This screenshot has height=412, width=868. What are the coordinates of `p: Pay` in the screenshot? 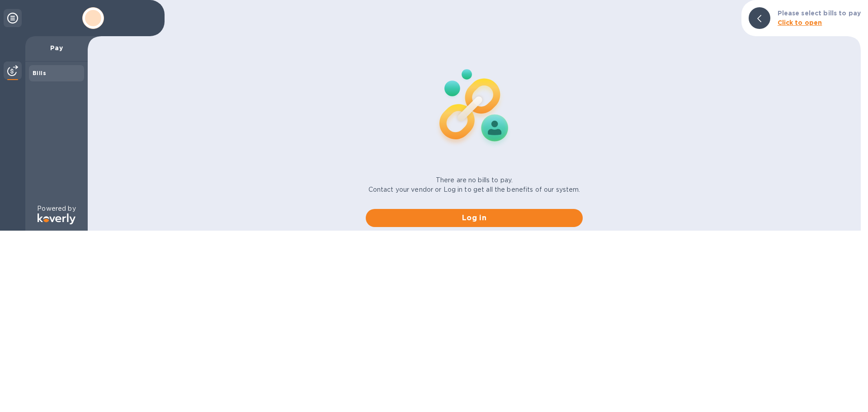 It's located at (56, 48).